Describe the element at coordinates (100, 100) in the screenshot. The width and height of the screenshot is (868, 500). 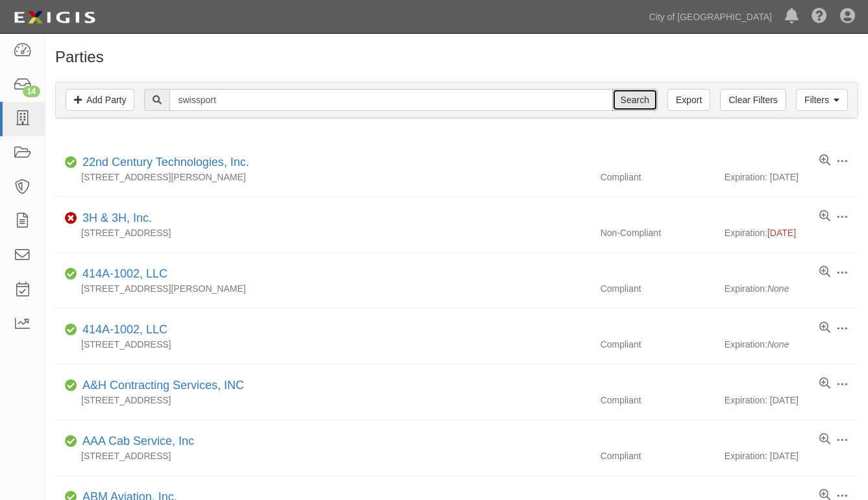
I see `a: Add Party` at that location.